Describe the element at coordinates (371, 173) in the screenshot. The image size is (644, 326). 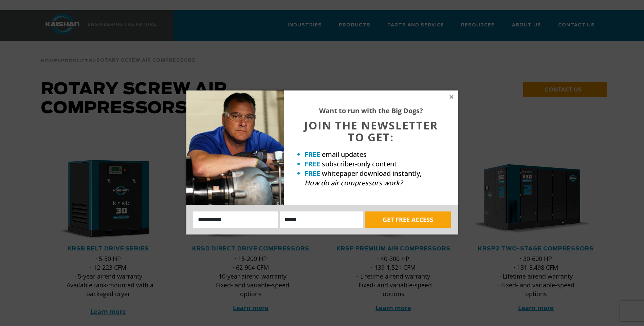
I see `span: whitepaper download instantly,` at that location.